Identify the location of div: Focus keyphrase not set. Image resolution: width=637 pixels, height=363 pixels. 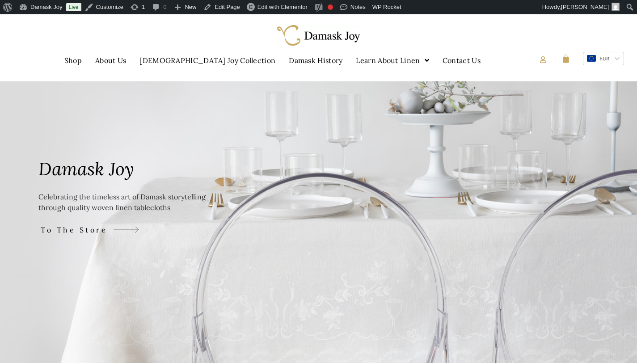
(330, 7).